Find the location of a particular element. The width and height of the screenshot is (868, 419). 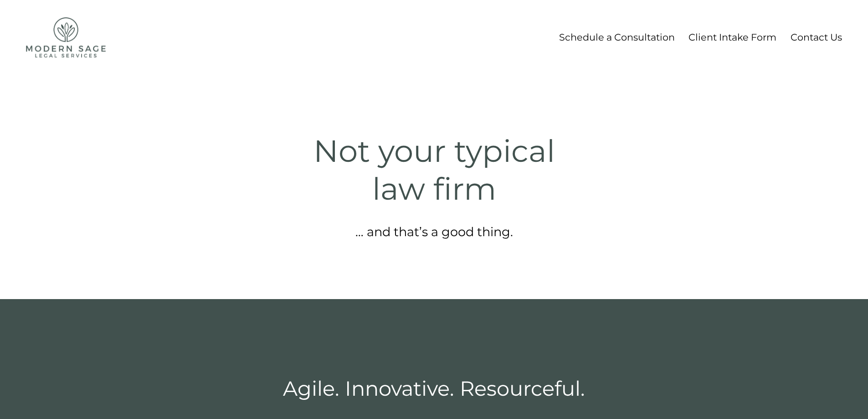

a: Schedule a Consultation is located at coordinates (617, 37).